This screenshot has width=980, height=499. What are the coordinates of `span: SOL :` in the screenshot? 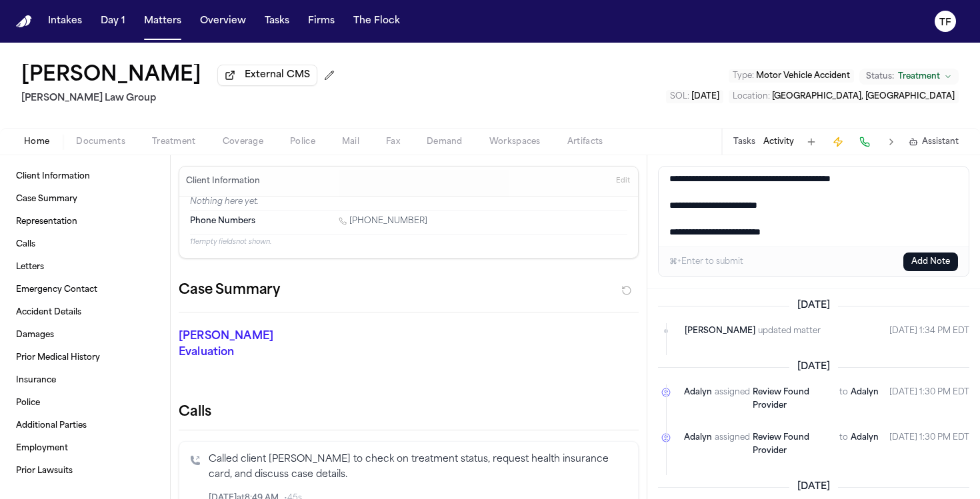 It's located at (680, 97).